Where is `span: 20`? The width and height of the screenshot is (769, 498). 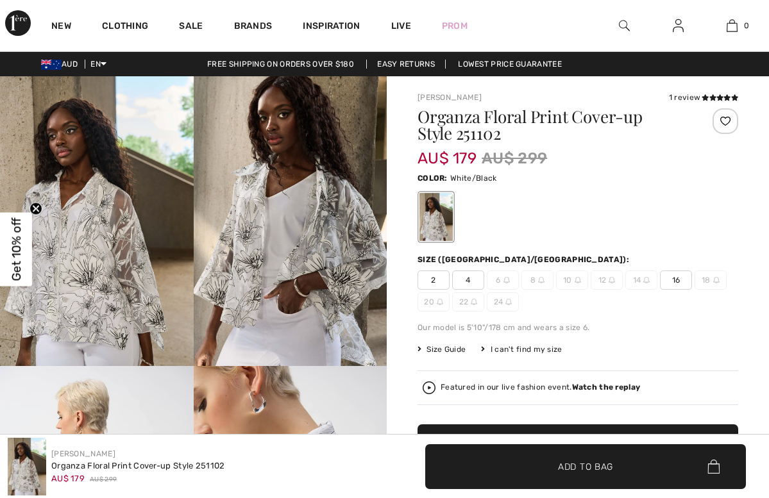
span: 20 is located at coordinates (434, 302).